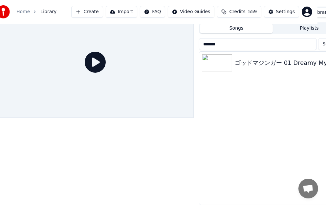 The height and width of the screenshot is (205, 326). I want to click on button: Songs, so click(237, 28).